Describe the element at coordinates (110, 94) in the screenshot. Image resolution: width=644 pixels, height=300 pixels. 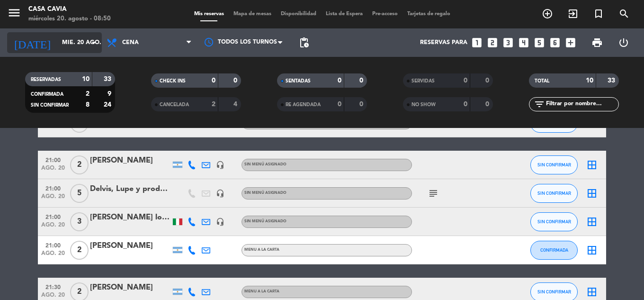
I see `strong: 9` at that location.